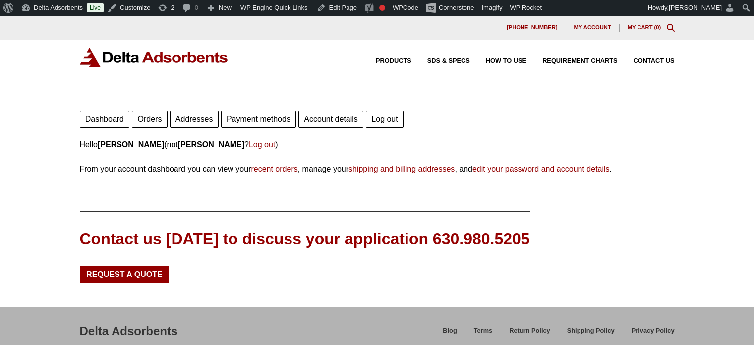 This screenshot has width=754, height=345. What do you see at coordinates (506, 60) in the screenshot?
I see `span: How to Use` at bounding box center [506, 60].